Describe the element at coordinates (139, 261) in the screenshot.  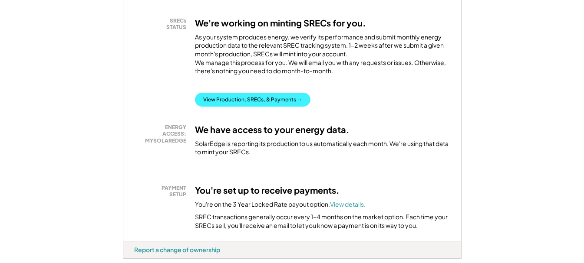
I see `div: qkdose2m - VA Distributed` at that location.